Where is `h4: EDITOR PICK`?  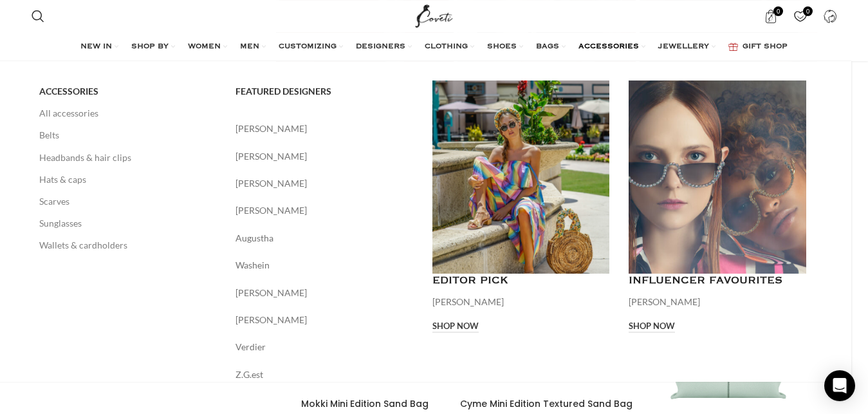 h4: EDITOR PICK is located at coordinates (521, 281).